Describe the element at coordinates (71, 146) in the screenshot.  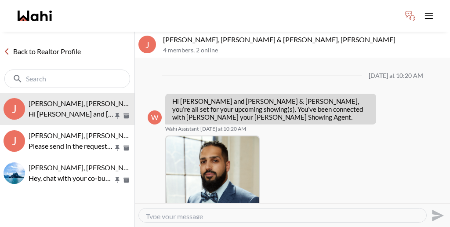
I see `p: Please send in the request through the app and we will get working on it!` at that location.